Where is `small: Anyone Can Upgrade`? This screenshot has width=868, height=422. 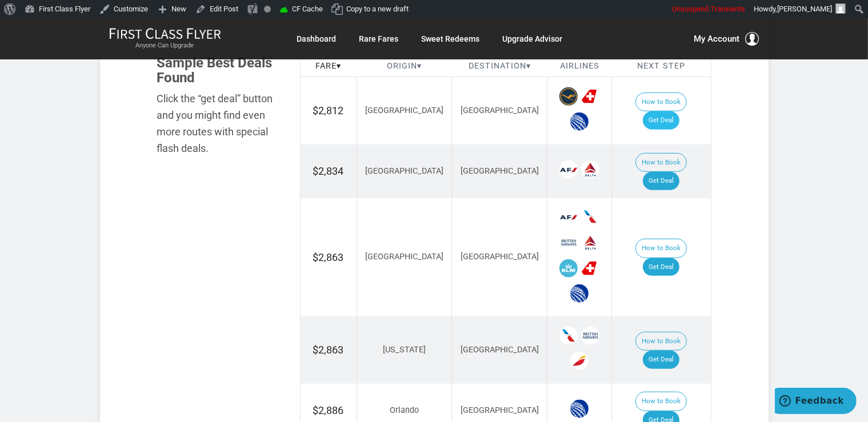
small: Anyone Can Upgrade is located at coordinates (165, 46).